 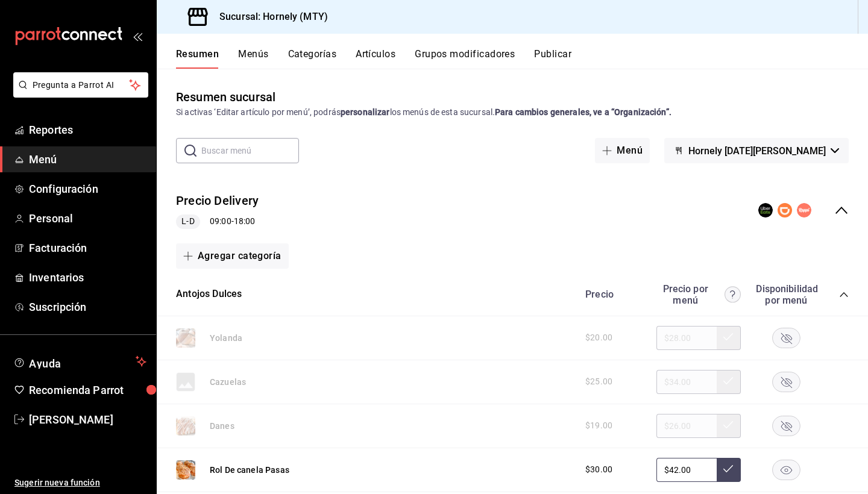 What do you see at coordinates (80, 483) in the screenshot?
I see `span: Sugerir nueva función` at bounding box center [80, 483].